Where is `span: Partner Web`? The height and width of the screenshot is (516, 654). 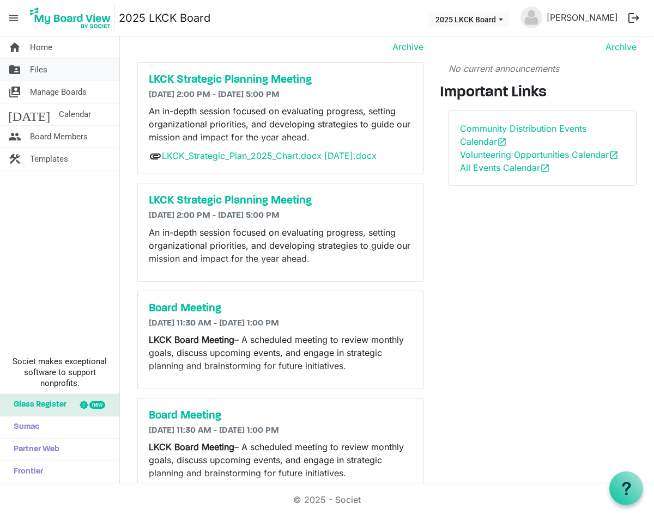 span: Partner Web is located at coordinates (34, 450).